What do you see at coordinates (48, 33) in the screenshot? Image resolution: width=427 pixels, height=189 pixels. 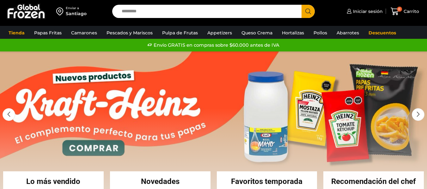 I see `a: Papas Fritas` at bounding box center [48, 33].